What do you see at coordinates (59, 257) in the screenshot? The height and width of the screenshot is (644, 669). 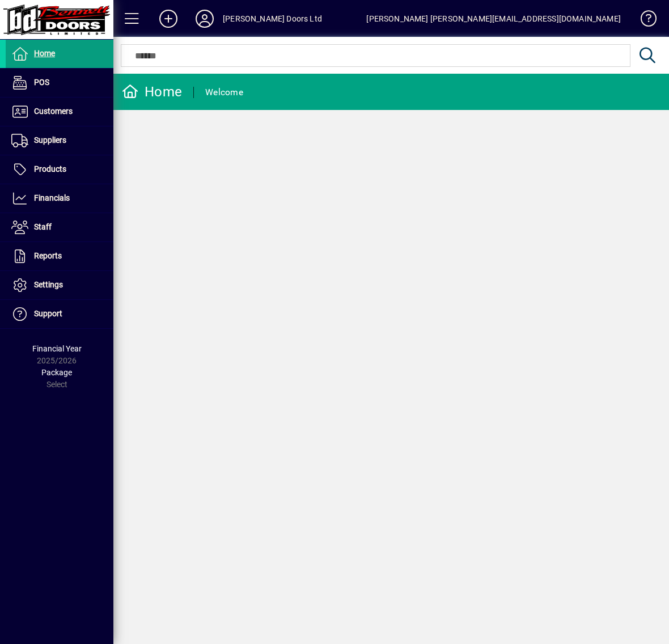 I see `a: Reports` at bounding box center [59, 257].